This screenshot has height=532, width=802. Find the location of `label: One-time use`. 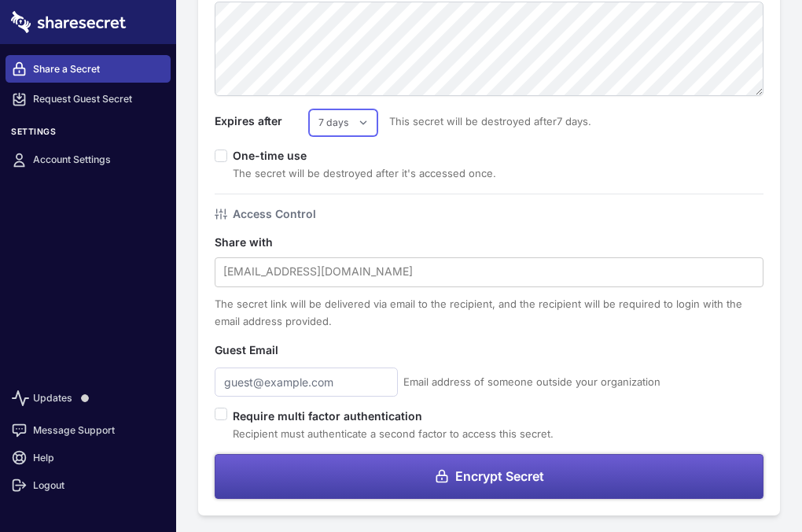

label: One-time use is located at coordinates (275, 155).